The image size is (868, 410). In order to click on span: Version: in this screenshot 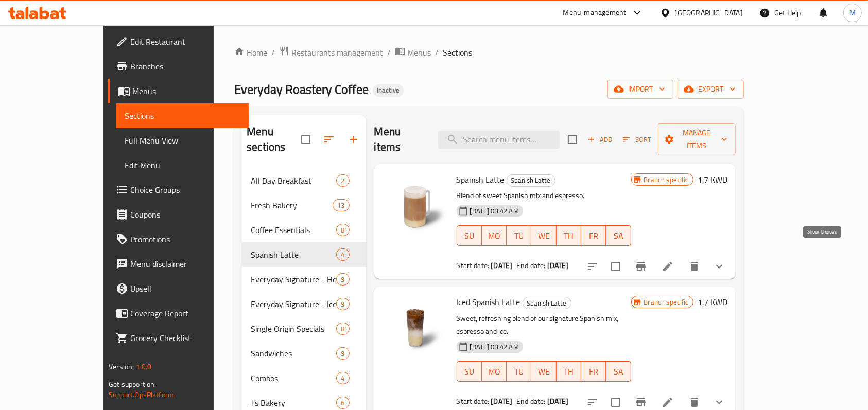, I will do `click(121, 367)`.